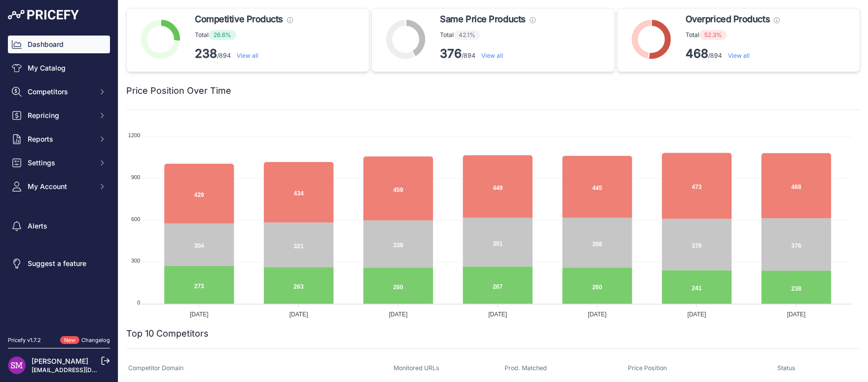 The height and width of the screenshot is (382, 868). Describe the element at coordinates (96, 340) in the screenshot. I see `a: Changelog` at that location.